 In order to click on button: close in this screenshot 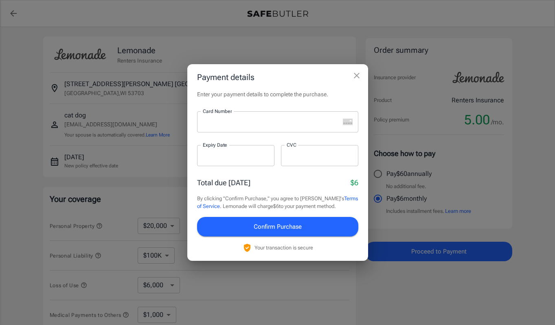, I will do `click(356, 76)`.